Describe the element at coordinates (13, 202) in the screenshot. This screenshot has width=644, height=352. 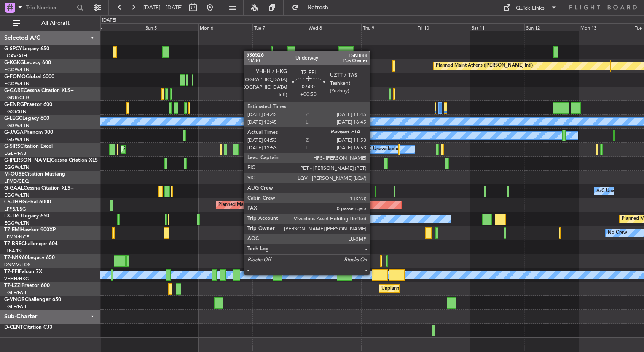
I see `span: CS-JHH` at that location.